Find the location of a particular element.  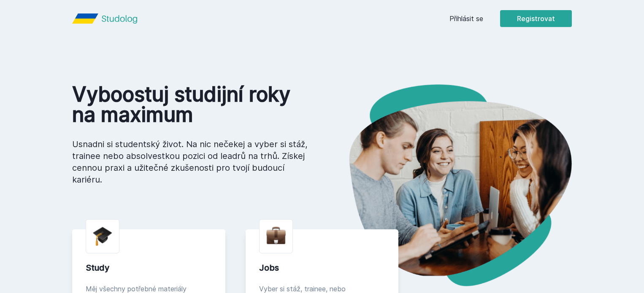

a: Přihlásit se is located at coordinates (466, 19).